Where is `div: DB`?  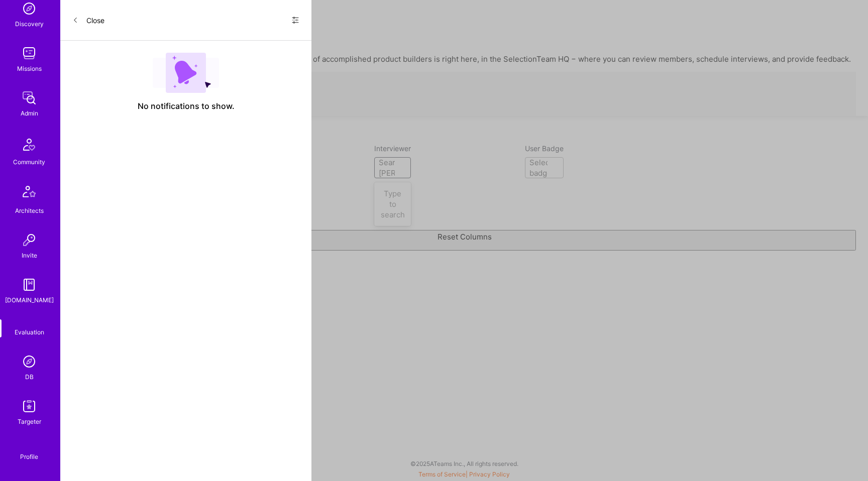
div: DB is located at coordinates (29, 377).